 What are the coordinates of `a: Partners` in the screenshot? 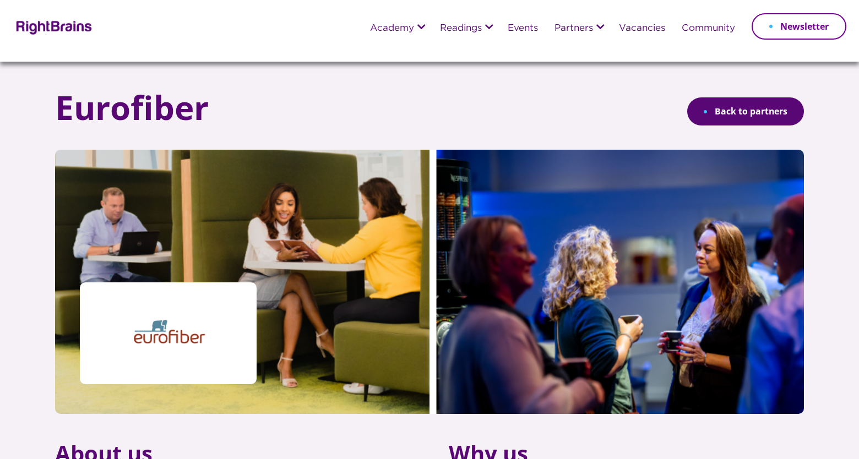 It's located at (574, 29).